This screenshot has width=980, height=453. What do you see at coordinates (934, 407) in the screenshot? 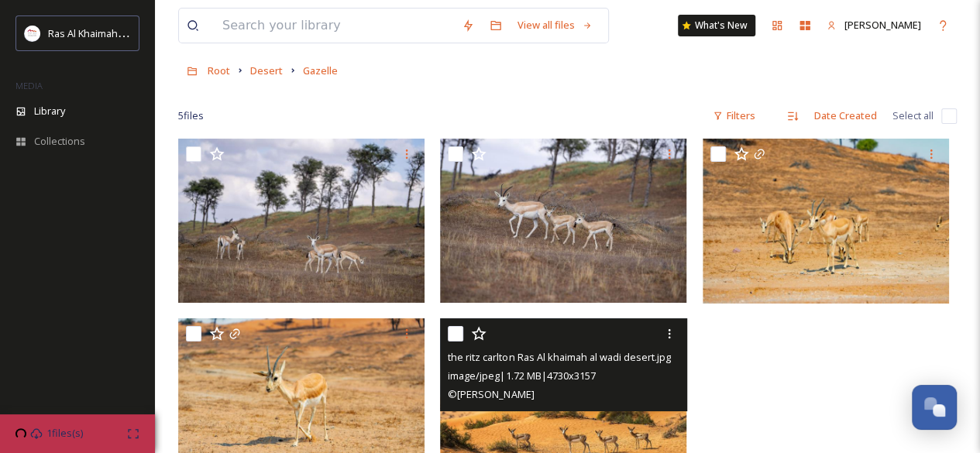
I see `button: Open Chat` at bounding box center [934, 407].